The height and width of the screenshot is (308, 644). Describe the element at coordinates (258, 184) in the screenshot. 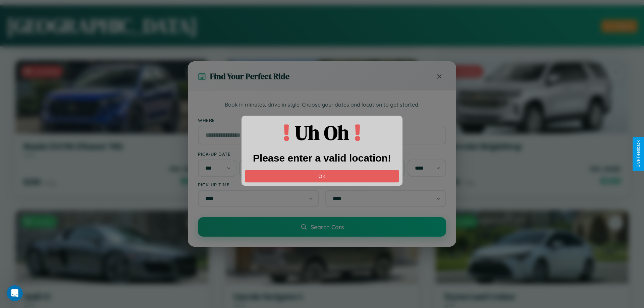

I see `label: Pick-up Time` at that location.